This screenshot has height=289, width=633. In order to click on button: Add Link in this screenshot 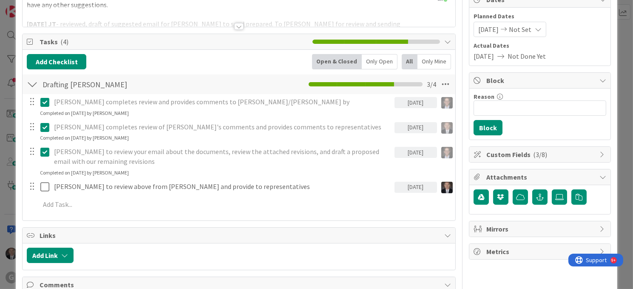, I will do `click(50, 255)`.